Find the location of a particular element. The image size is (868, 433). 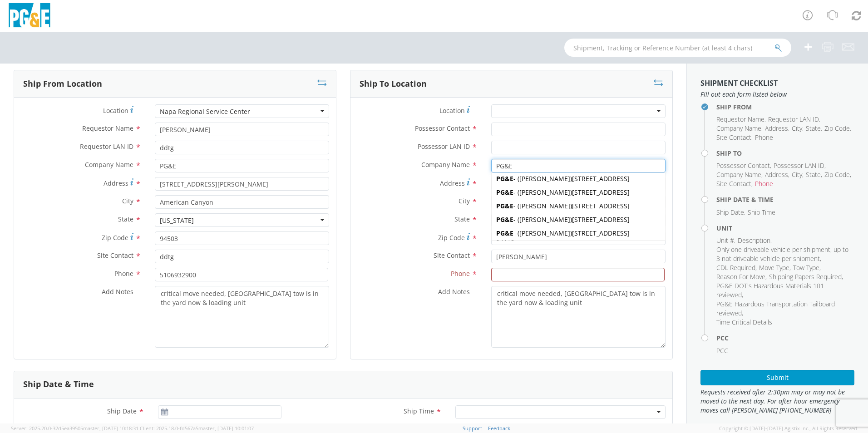

h4: PCC is located at coordinates (786, 338).